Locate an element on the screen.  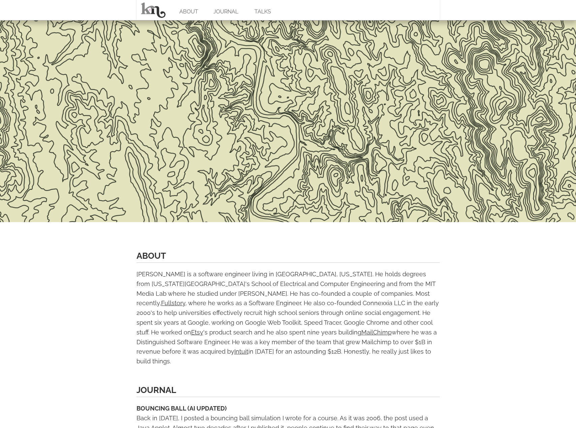
a: MailChimp is located at coordinates (376, 332).